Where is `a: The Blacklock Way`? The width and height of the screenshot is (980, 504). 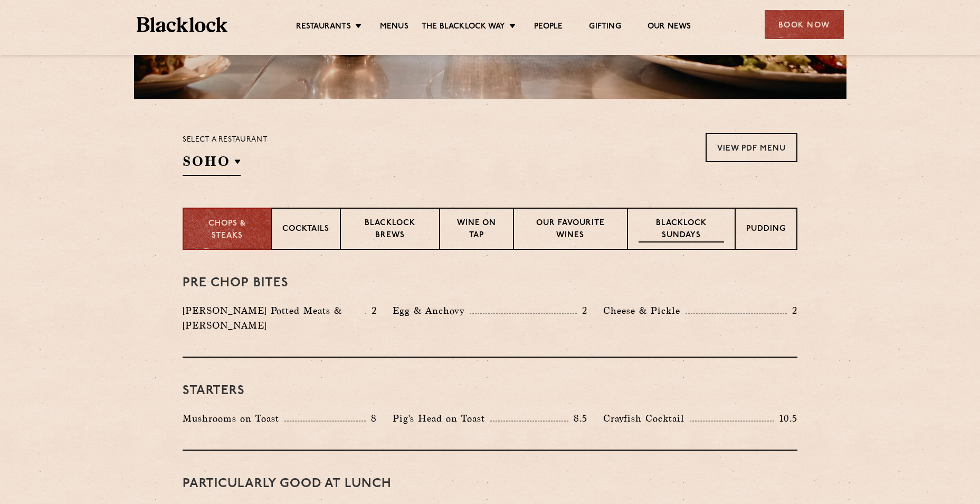 a: The Blacklock Way is located at coordinates (464, 27).